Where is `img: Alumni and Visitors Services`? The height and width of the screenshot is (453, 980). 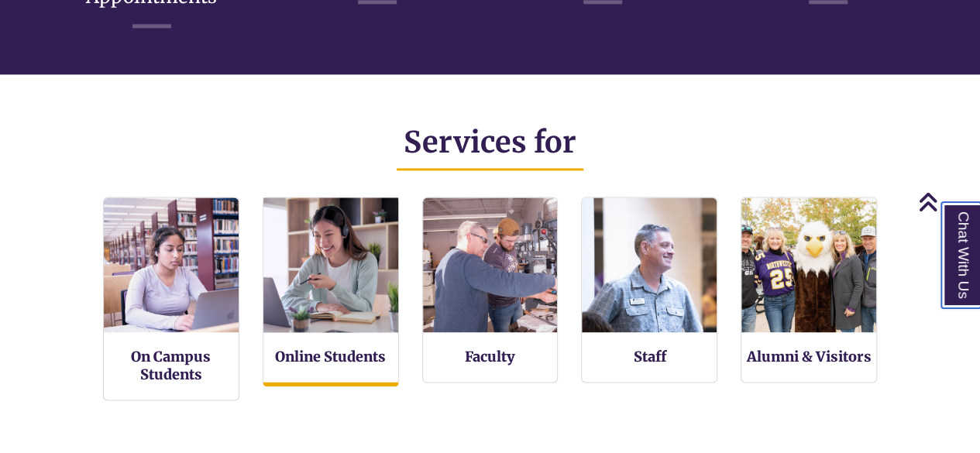 img: Alumni and Visitors Services is located at coordinates (809, 265).